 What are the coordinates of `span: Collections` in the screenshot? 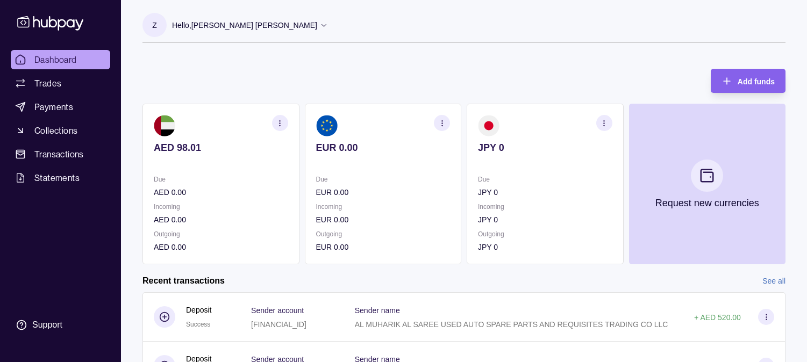 It's located at (56, 131).